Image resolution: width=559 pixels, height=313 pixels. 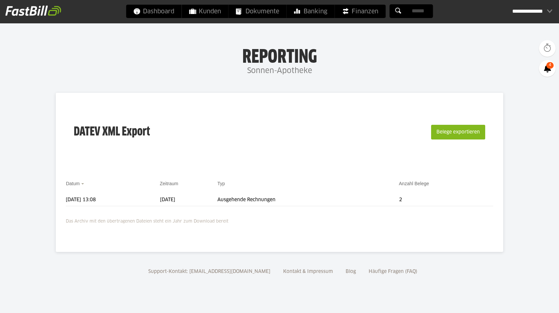 I want to click on td: 2, so click(x=446, y=200).